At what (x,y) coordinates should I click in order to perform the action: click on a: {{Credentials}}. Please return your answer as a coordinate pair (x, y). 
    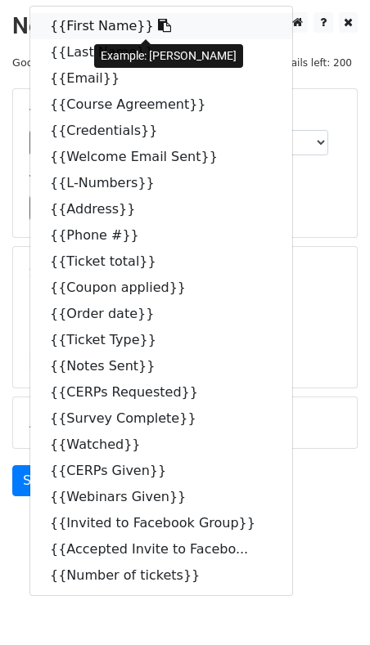
    Looking at the image, I should click on (161, 131).